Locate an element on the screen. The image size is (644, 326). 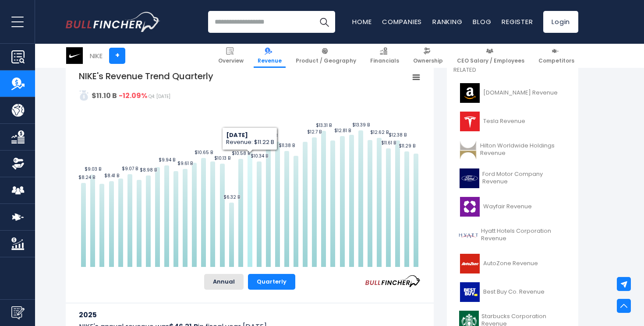
text: $13.31 B is located at coordinates (324, 125).